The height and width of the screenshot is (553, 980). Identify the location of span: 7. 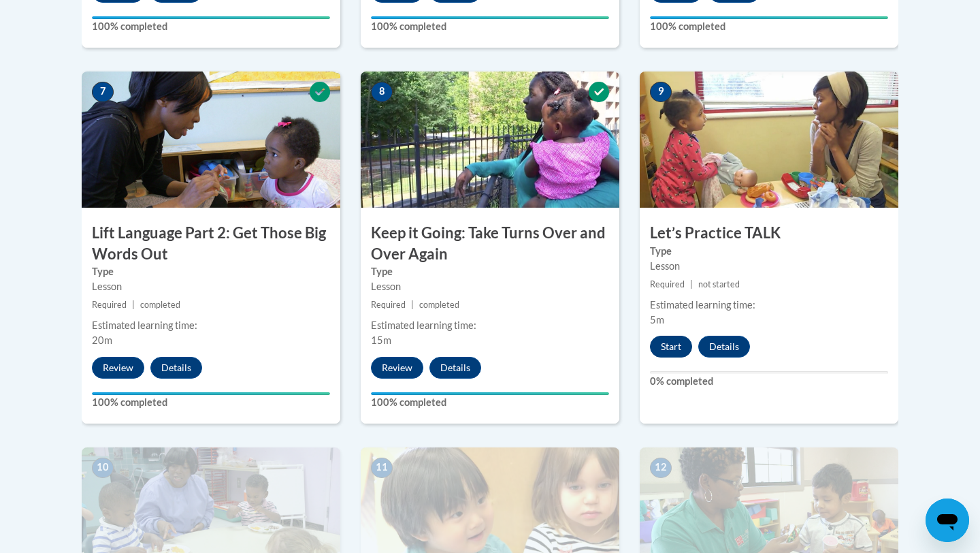
(103, 92).